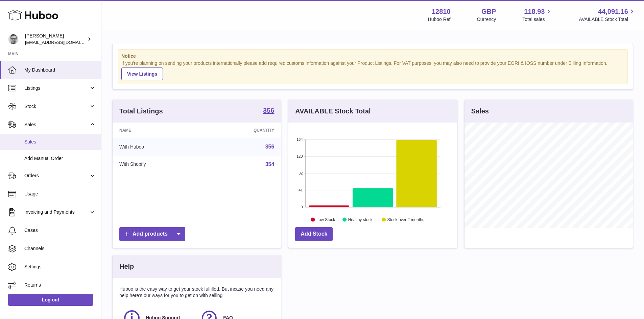 This screenshot has height=319, width=644. What do you see at coordinates (60, 70) in the screenshot?
I see `span: My Dashboard` at bounding box center [60, 70].